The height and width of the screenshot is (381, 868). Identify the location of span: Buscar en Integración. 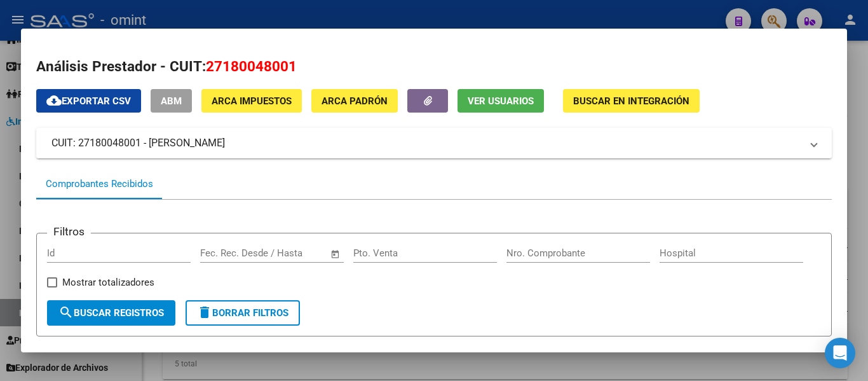
(631, 101).